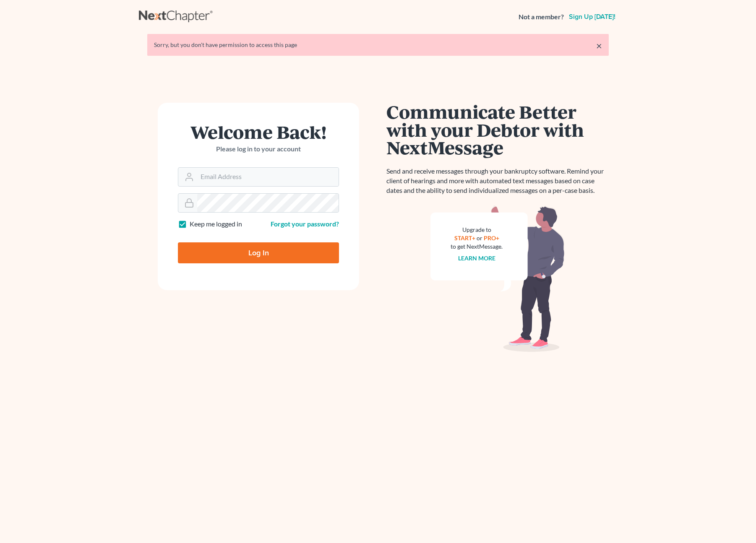  What do you see at coordinates (378, 45) in the screenshot?
I see `div: Sorry, but you don't have permission to access this page` at bounding box center [378, 45].